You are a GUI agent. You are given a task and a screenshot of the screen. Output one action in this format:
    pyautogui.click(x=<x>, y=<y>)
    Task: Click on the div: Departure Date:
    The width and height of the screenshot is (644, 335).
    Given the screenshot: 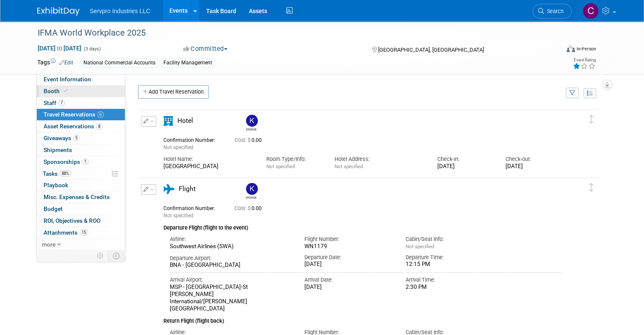 What is the action you would take?
    pyautogui.click(x=349, y=257)
    